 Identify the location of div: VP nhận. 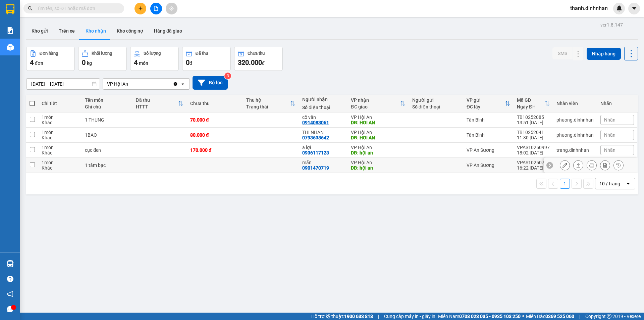
(375, 100).